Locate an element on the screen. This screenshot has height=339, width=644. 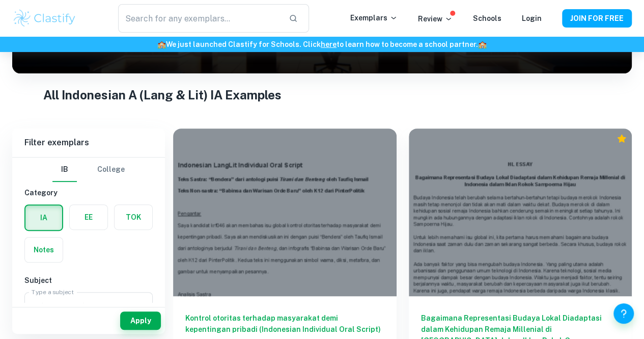
button: Notes is located at coordinates (44, 250).